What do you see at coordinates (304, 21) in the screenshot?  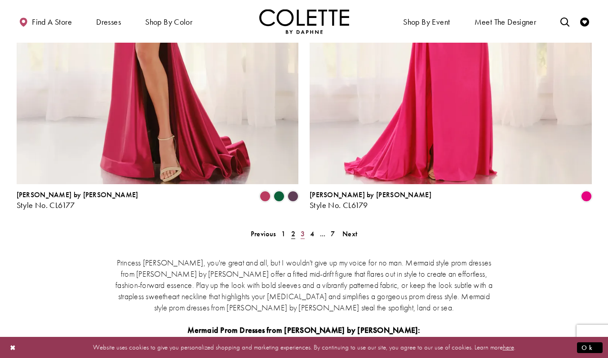 I see `img: Colette by Daphne` at bounding box center [304, 21].